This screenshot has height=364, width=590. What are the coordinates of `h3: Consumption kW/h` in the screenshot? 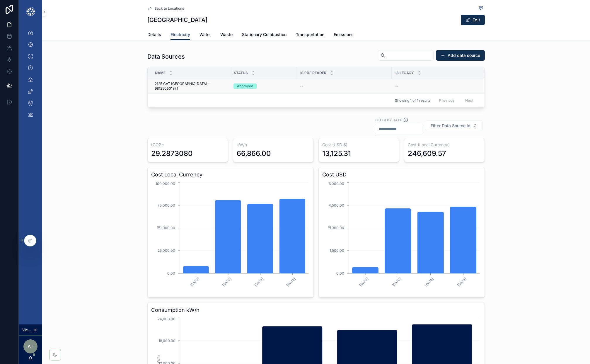 It's located at (316, 310).